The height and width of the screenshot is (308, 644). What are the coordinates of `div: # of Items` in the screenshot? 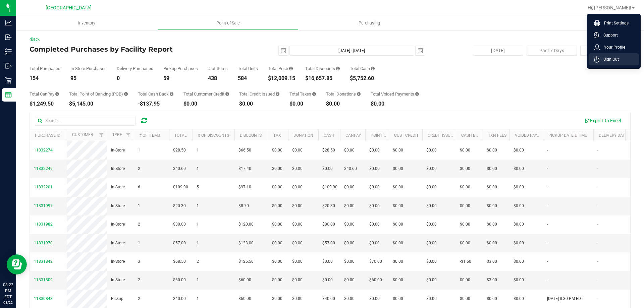 It's located at (218, 68).